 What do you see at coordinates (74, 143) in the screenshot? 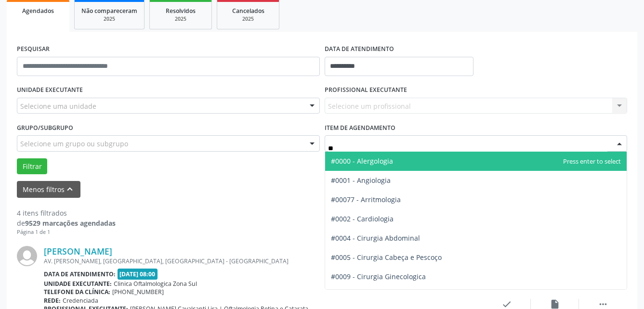
I see `span: Selecione um grupo ou subgrupo` at bounding box center [74, 143].